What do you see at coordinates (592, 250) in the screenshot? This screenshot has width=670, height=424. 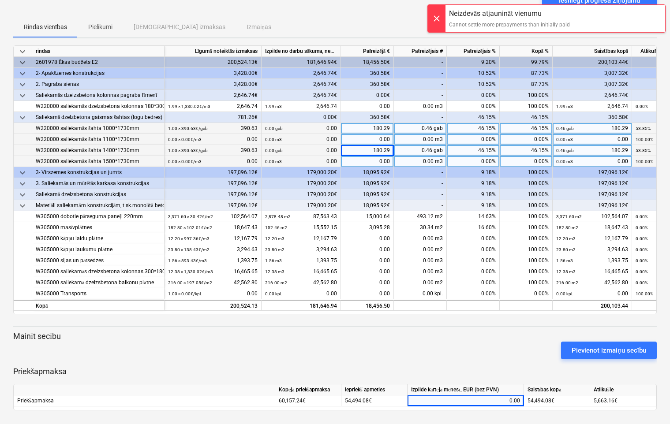 I see `div: 3,294.63` at bounding box center [592, 250].